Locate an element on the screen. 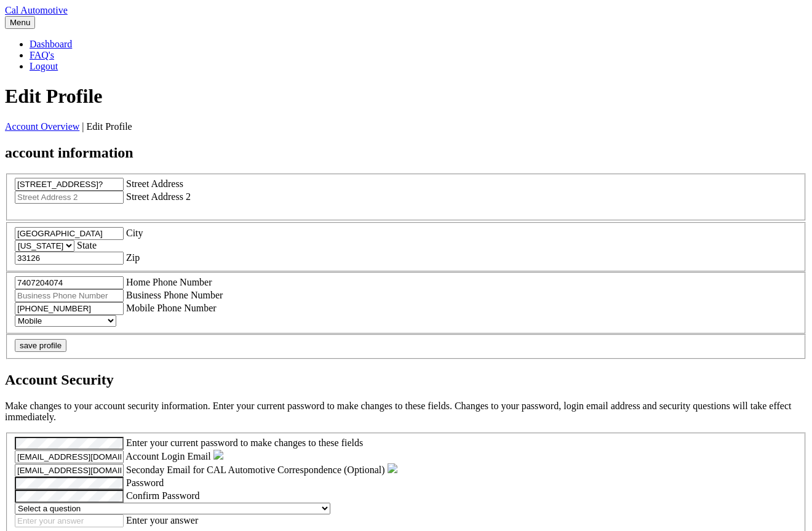  input: Zip is located at coordinates (69, 258).